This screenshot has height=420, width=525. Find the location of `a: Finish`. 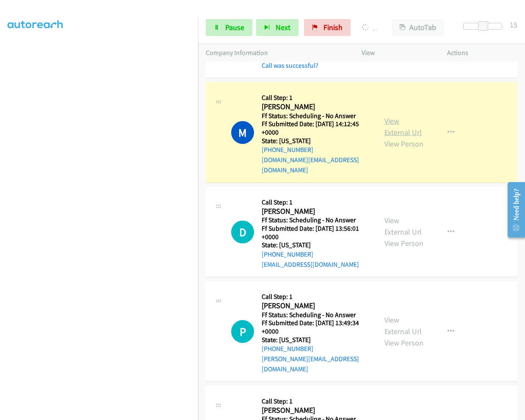

a: Finish is located at coordinates (328, 28).